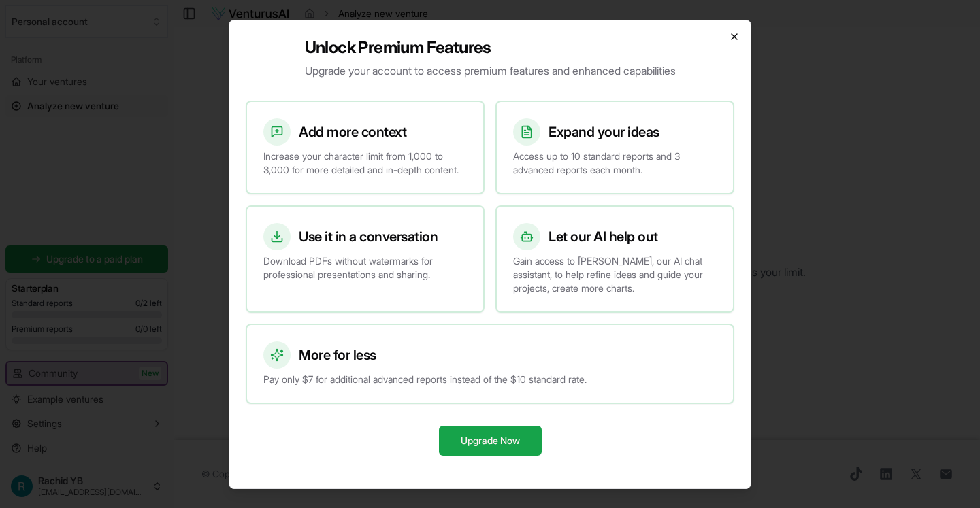 The image size is (980, 508). Describe the element at coordinates (604, 132) in the screenshot. I see `h3: Expand your ideas` at that location.